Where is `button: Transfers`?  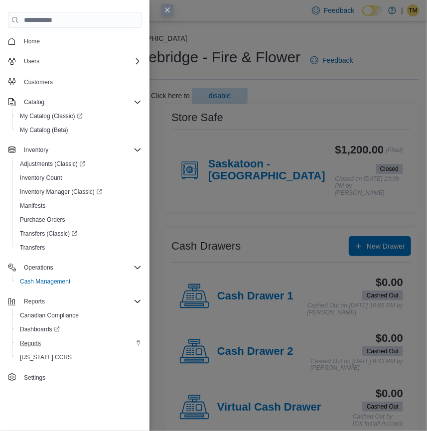
button: Transfers is located at coordinates (79, 248).